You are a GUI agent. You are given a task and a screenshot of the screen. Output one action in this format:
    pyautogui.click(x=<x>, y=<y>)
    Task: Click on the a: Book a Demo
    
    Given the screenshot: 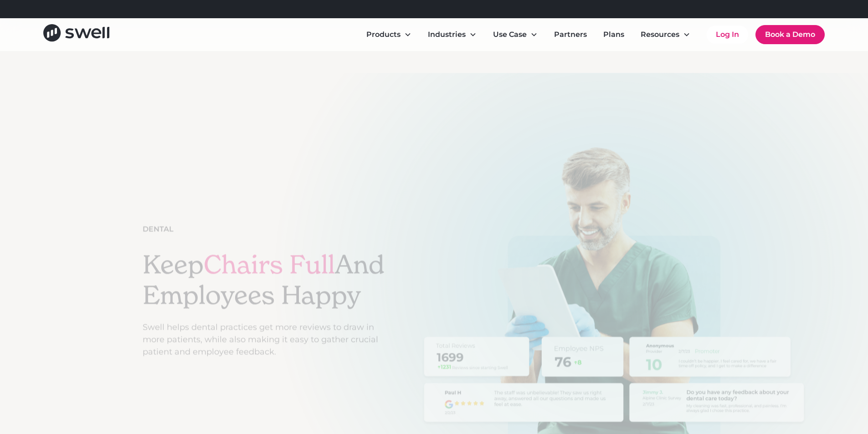 What is the action you would take?
    pyautogui.click(x=790, y=34)
    